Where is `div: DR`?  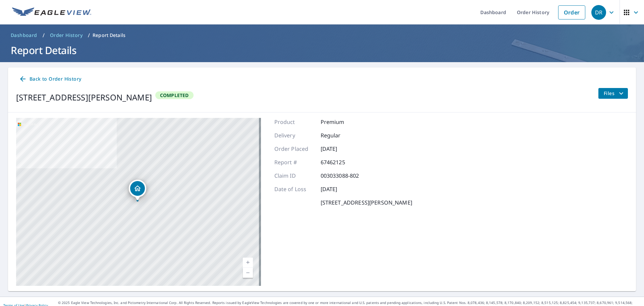 div: DR is located at coordinates (599, 12).